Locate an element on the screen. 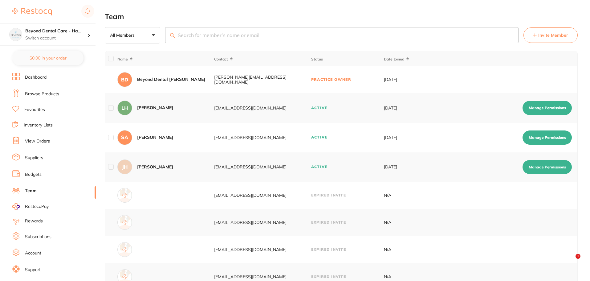  a: Rewards is located at coordinates (34, 221).